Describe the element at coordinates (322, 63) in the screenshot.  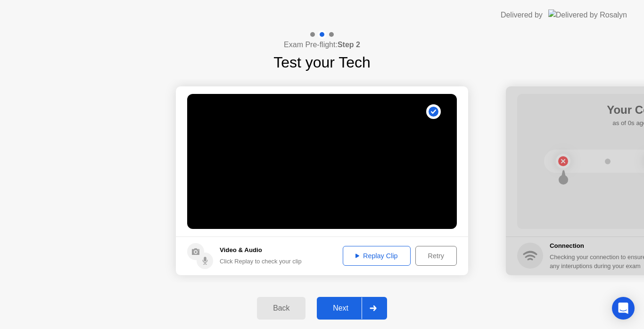
I see `h1: Test your Tech` at that location.